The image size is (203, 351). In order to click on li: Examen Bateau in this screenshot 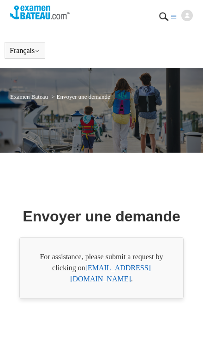, I will do `click(30, 97)`.